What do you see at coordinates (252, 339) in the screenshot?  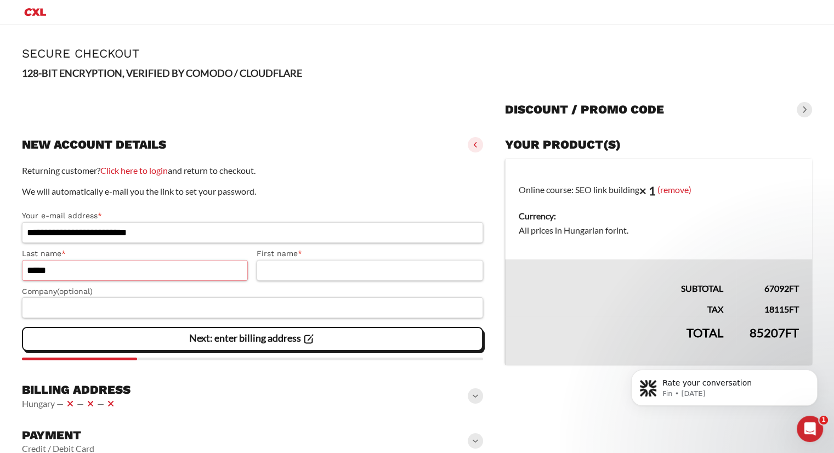 I see `vaadin-button: Next: enter billing address` at bounding box center [252, 339].